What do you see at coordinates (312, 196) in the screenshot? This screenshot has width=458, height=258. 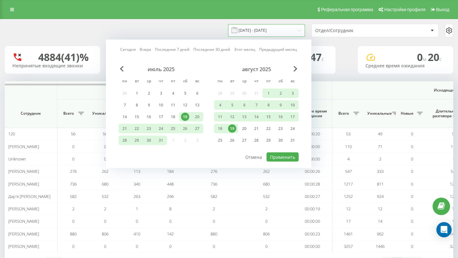 I see `td: 00:00:27` at bounding box center [312, 196].